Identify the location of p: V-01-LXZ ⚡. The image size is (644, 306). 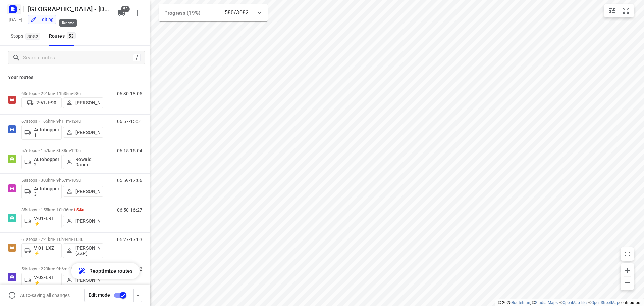
(47, 251).